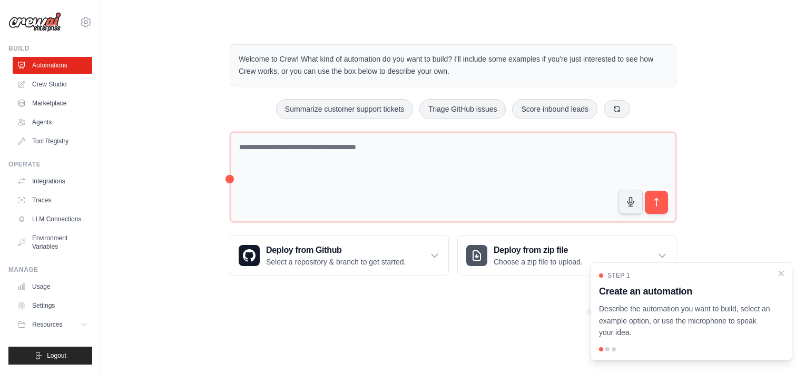  I want to click on span: Resources, so click(47, 325).